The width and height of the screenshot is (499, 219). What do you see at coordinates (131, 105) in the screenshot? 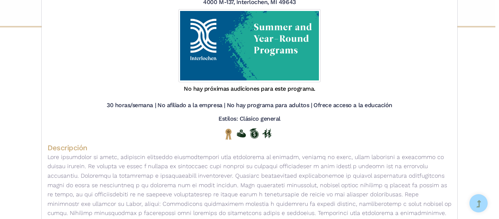
I see `font: 30 horas/semana |` at bounding box center [131, 105].